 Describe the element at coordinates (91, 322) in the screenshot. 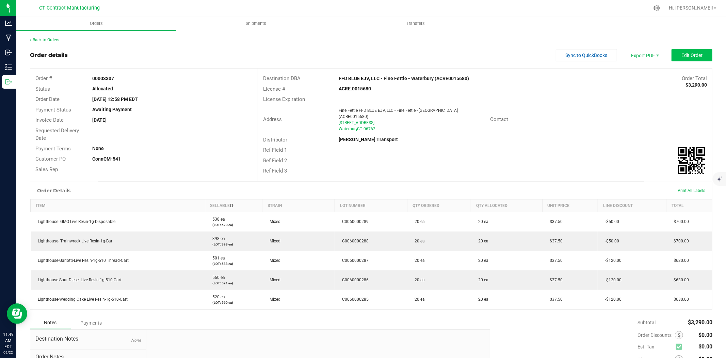

I see `div: Payments` at that location.